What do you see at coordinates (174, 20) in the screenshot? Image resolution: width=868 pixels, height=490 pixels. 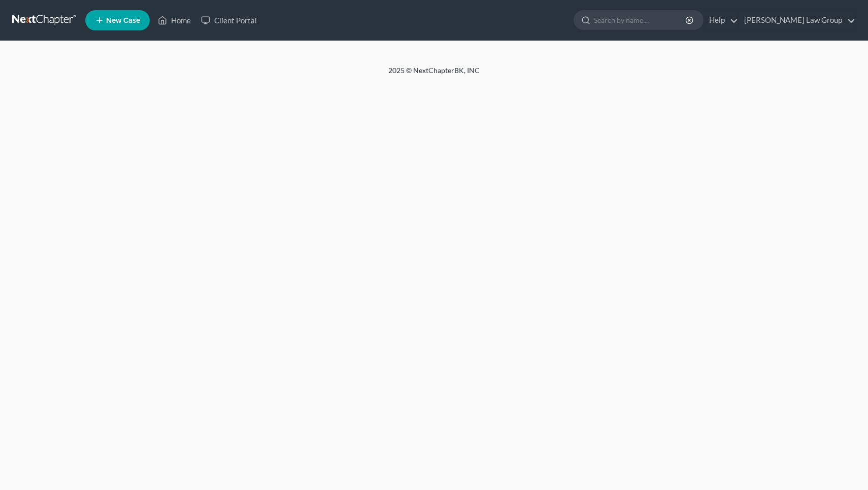 I see `a: Home` at bounding box center [174, 20].